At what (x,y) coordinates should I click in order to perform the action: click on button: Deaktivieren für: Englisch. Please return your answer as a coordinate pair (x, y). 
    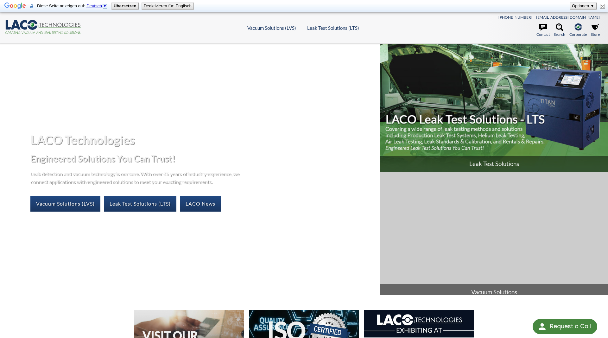
    Looking at the image, I should click on (168, 6).